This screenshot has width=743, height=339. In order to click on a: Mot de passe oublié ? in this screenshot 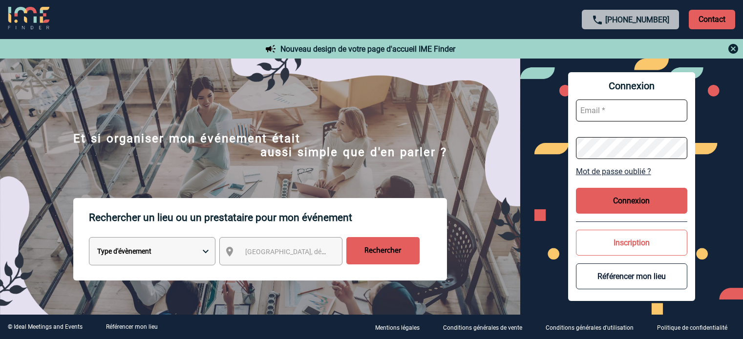, I will do `click(631, 171)`.